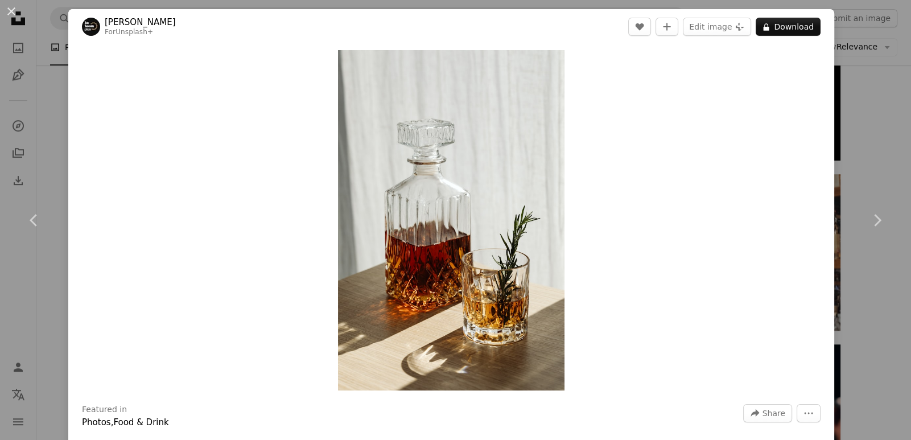  Describe the element at coordinates (134, 32) in the screenshot. I see `a: Unsplash+` at that location.